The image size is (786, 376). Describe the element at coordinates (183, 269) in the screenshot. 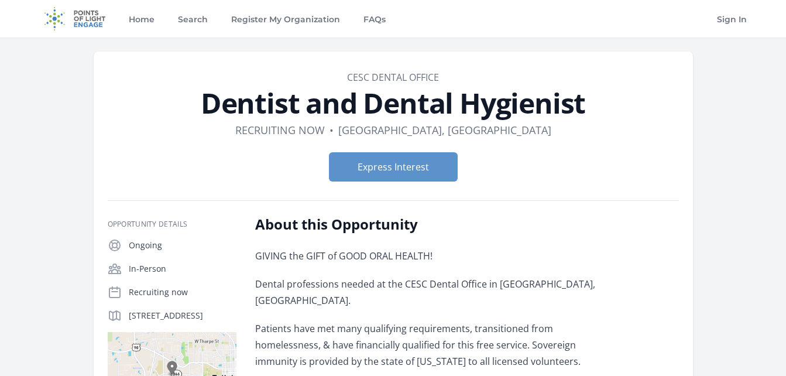

I see `p: In-Person` at that location.